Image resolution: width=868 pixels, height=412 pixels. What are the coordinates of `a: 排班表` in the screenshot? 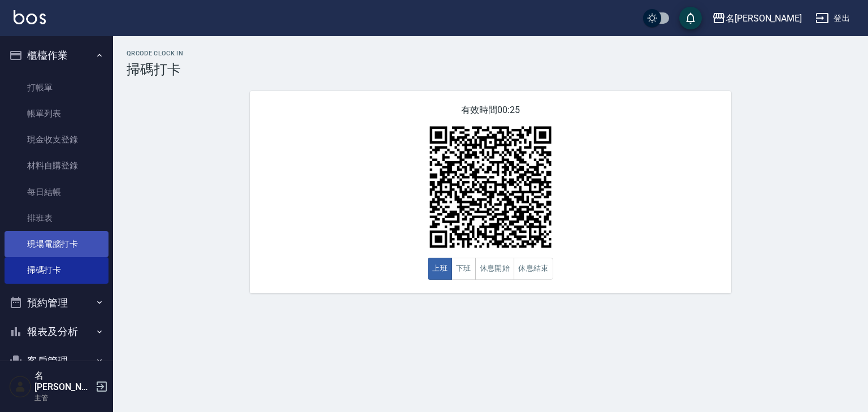 It's located at (57, 218).